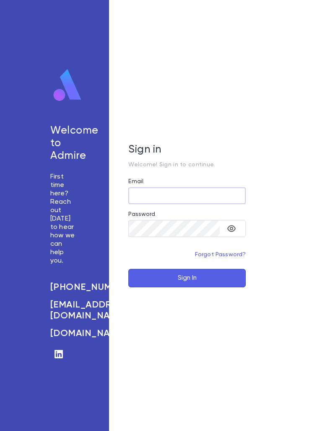 The width and height of the screenshot is (312, 431). What do you see at coordinates (232, 228) in the screenshot?
I see `button: toggle password visibility` at bounding box center [232, 228].